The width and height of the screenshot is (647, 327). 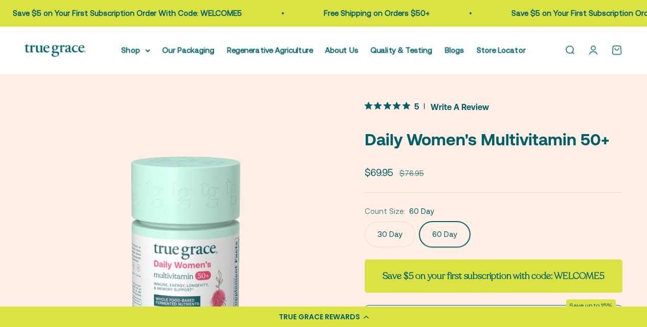 I want to click on sale-price: $69.95, so click(x=379, y=172).